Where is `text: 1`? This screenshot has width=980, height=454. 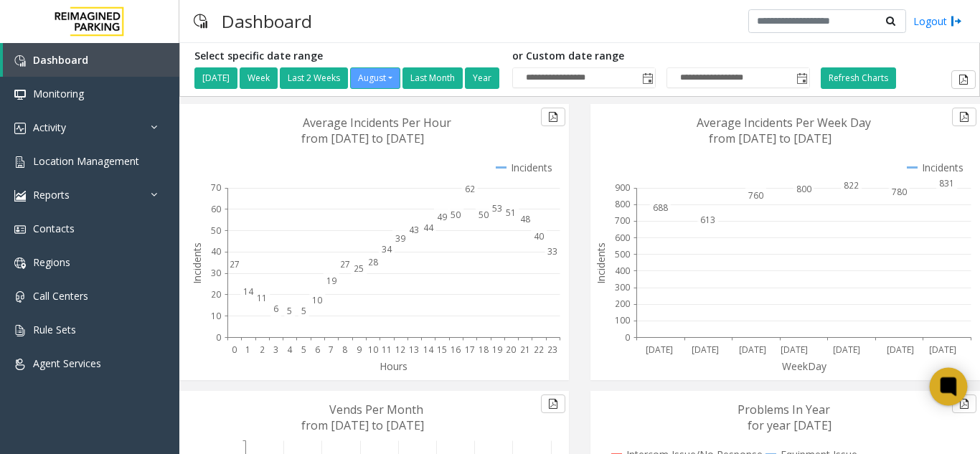
text: 1 is located at coordinates (248, 349).